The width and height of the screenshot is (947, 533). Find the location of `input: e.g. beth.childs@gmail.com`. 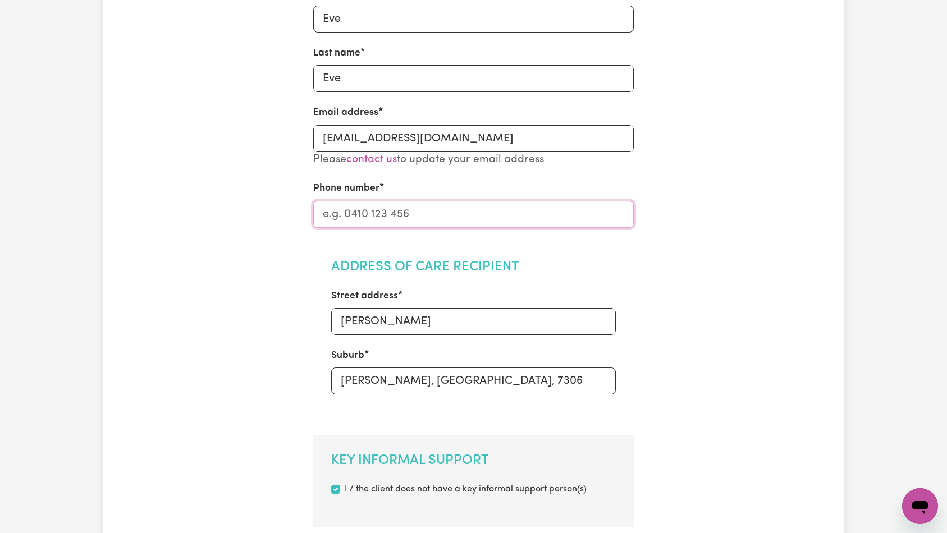

input: e.g. beth.childs@gmail.com is located at coordinates (473, 139).